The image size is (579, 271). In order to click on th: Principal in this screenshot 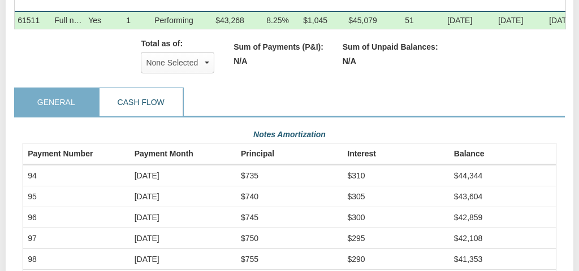, I will do `click(290, 154)`.